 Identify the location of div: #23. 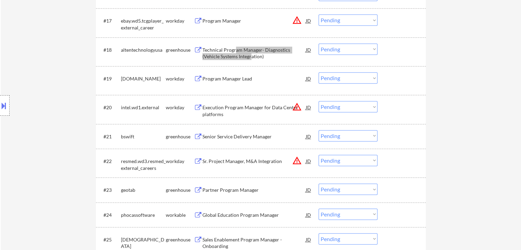
(109, 190).